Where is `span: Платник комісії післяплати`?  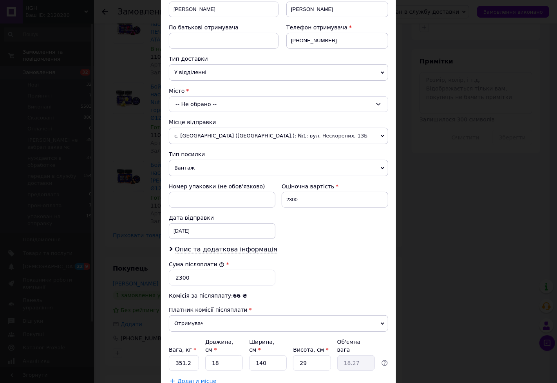
span: Платник комісії післяплати is located at coordinates (208, 310).